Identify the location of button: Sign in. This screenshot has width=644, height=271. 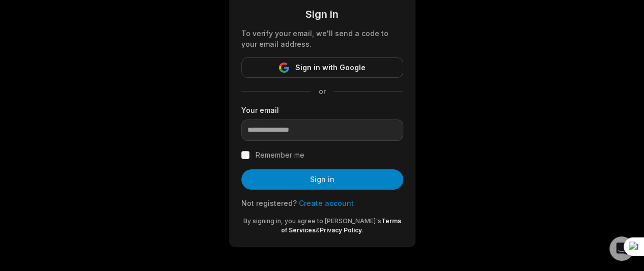
(322, 179).